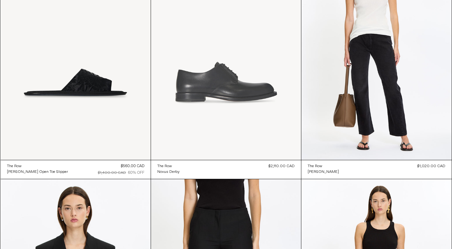 This screenshot has height=249, width=452. I want to click on div: 60% OFF, so click(136, 173).